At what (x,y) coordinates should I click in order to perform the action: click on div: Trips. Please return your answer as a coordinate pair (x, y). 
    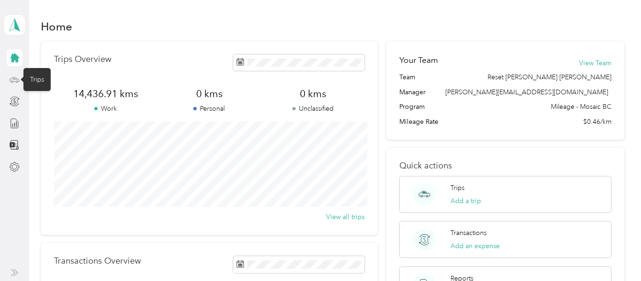
    Looking at the image, I should click on (37, 79).